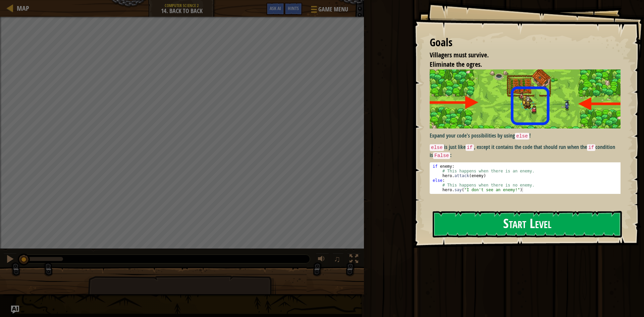 This screenshot has width=644, height=317. Describe the element at coordinates (329, 10) in the screenshot. I see `button: Game Menu` at that location.